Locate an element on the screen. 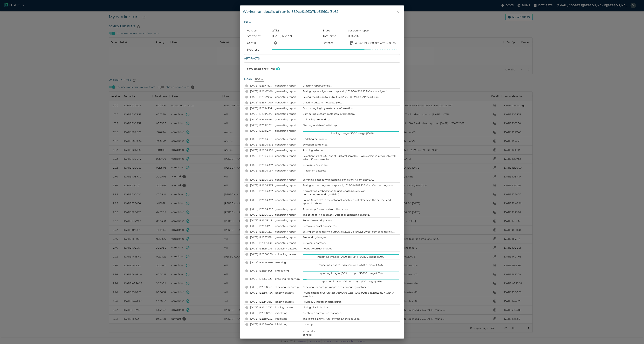 Image resolution: width=644 pixels, height=344 pixels. p: Updating datapool... is located at coordinates (351, 139).